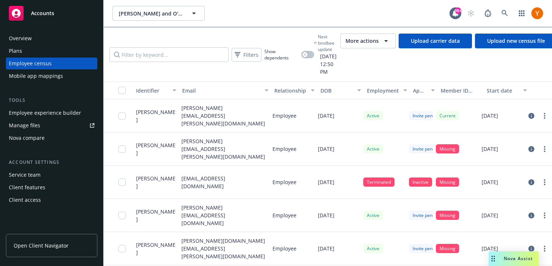 Image resolution: width=552 pixels, height=266 pixels. I want to click on div: Service team, so click(25, 175).